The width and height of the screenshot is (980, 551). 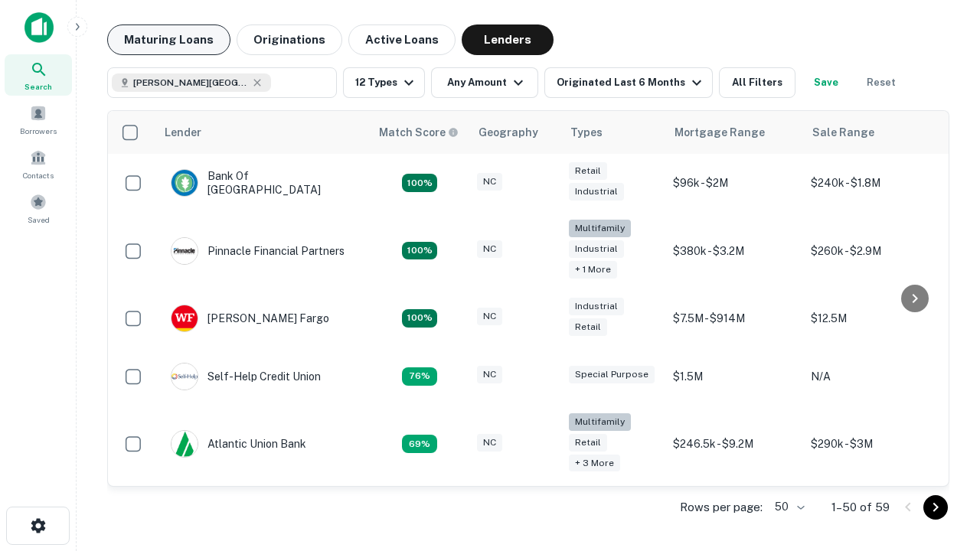 I want to click on button: Reset, so click(x=881, y=82).